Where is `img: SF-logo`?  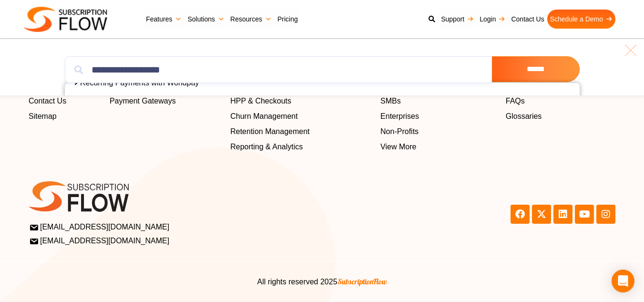
img: SF-logo is located at coordinates (79, 197).